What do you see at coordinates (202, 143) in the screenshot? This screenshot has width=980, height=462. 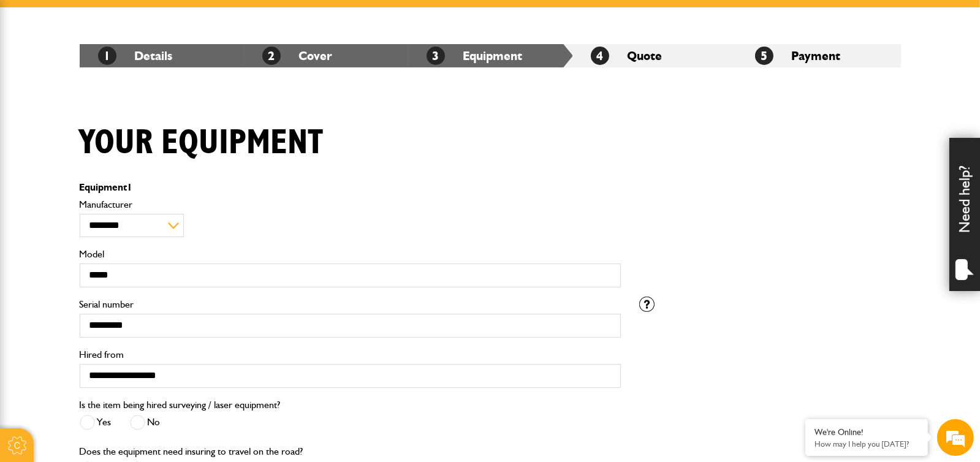 I see `h1: Your equipment` at bounding box center [202, 143].